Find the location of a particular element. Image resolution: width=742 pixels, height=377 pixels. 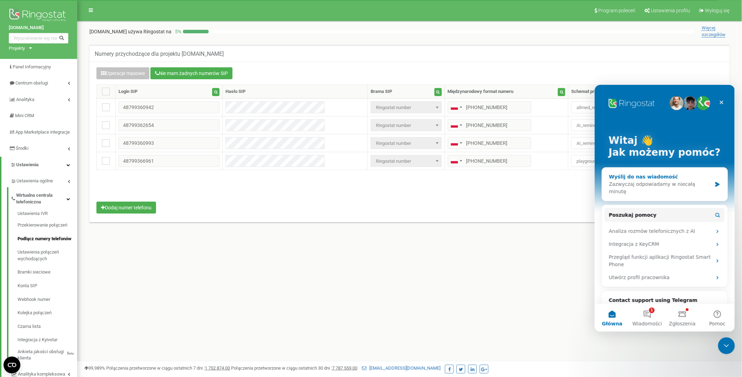

a: Ustawienia IVR is located at coordinates (47, 215).